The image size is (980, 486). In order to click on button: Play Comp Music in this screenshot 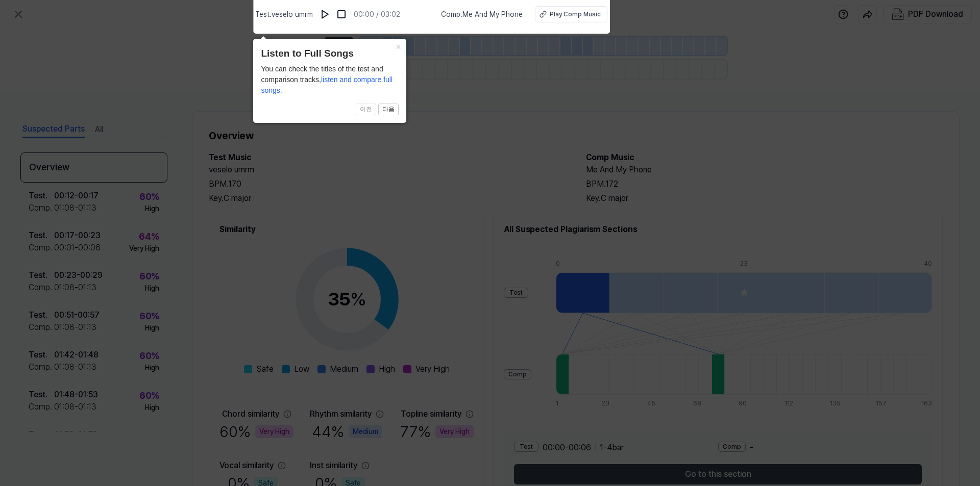, I will do `click(571, 15)`.